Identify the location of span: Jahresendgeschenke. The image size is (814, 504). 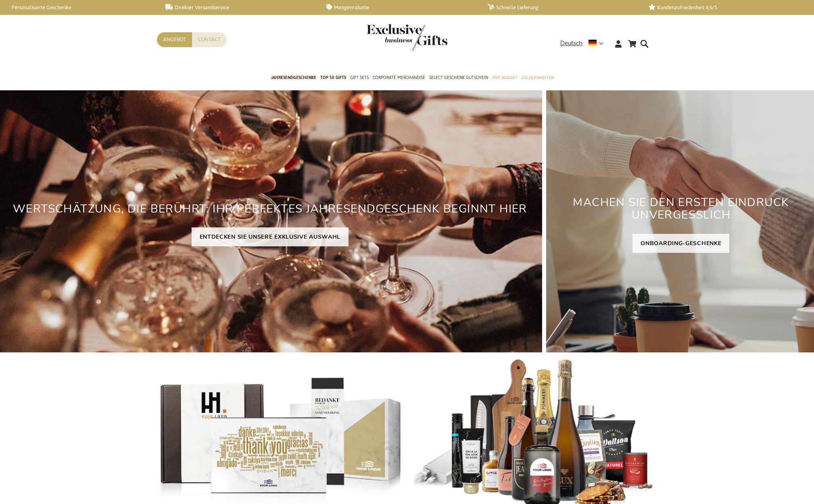
(294, 77).